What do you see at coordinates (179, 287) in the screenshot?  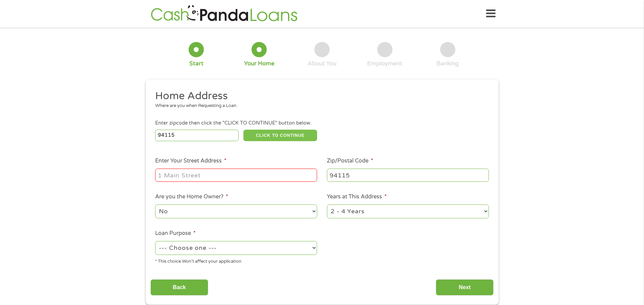 I see `input: Back` at bounding box center [179, 287].